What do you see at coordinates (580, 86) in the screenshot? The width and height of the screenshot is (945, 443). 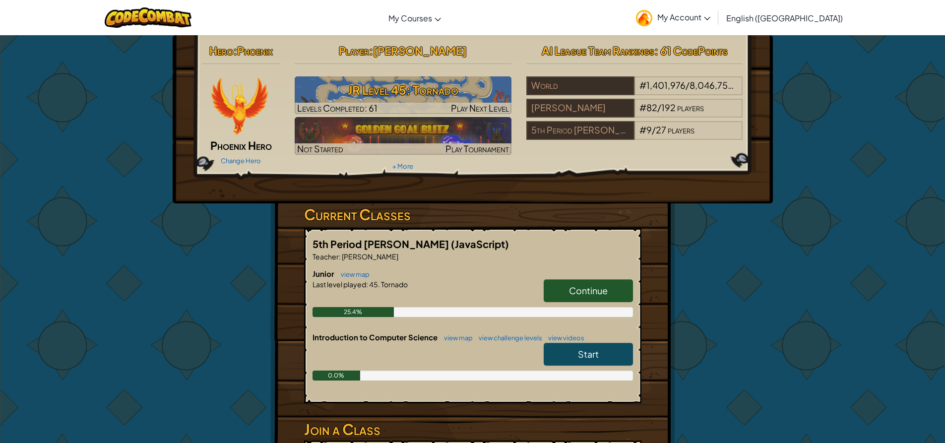 I see `div: World` at bounding box center [580, 86].